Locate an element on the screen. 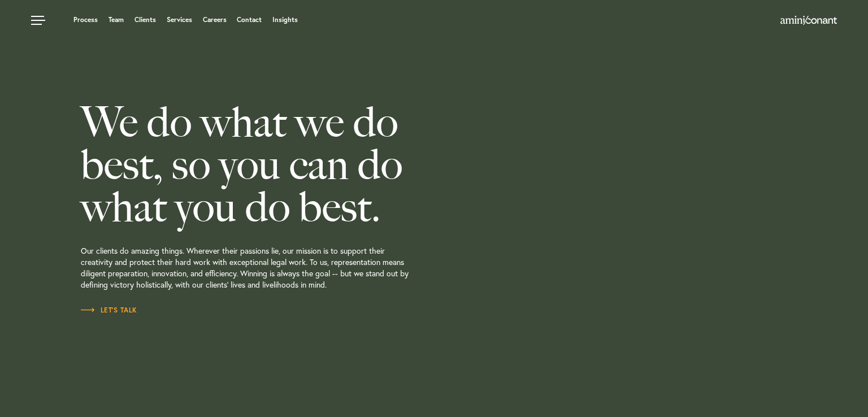  a: Insights is located at coordinates (285, 20).